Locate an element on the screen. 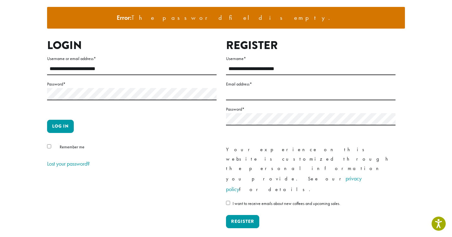  label: Username is located at coordinates (311, 58).